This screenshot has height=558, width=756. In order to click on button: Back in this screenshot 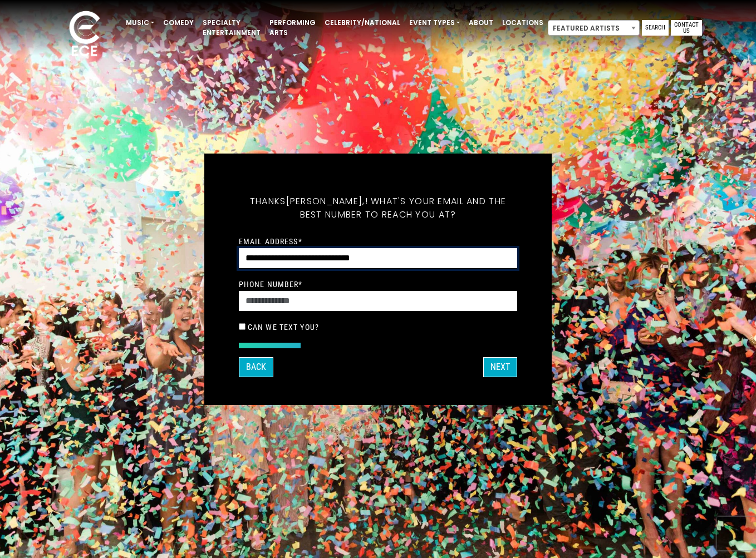, I will do `click(256, 367)`.